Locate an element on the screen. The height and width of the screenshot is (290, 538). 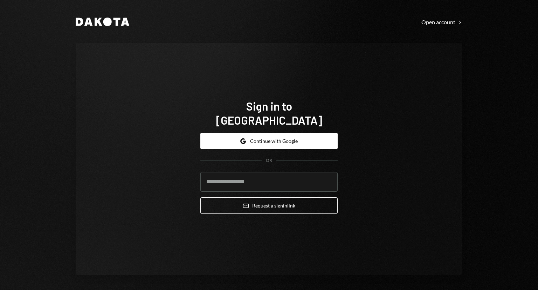
button: Continue with Google is located at coordinates (269, 141).